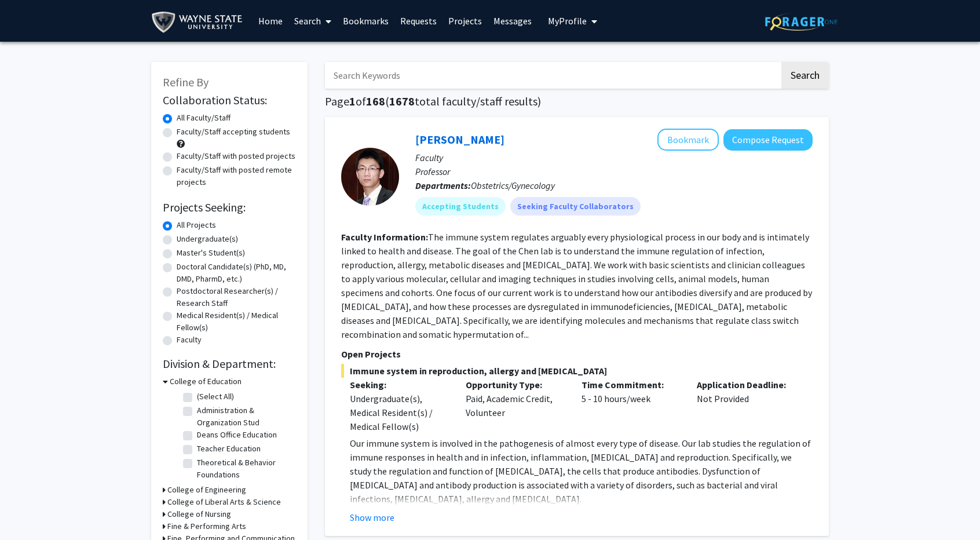 The height and width of the screenshot is (540, 980). What do you see at coordinates (567, 21) in the screenshot?
I see `span: My Profile` at bounding box center [567, 21].